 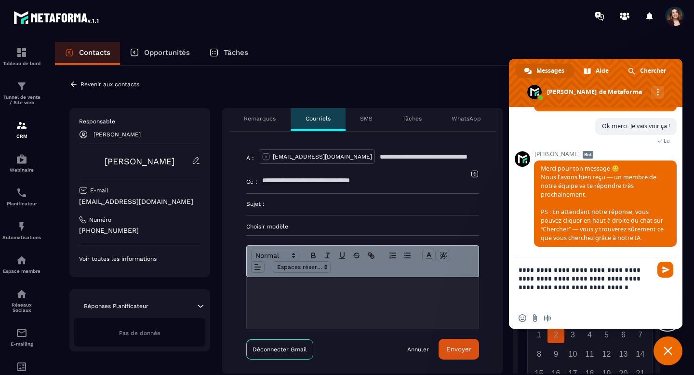 What do you see at coordinates (547, 318) in the screenshot?
I see `span: Message audio` at bounding box center [547, 318].